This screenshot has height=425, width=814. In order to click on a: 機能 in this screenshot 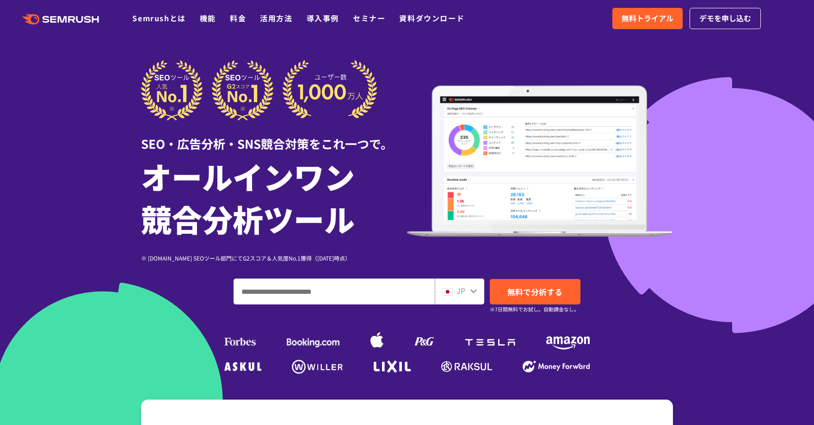, I will do `click(208, 18)`.